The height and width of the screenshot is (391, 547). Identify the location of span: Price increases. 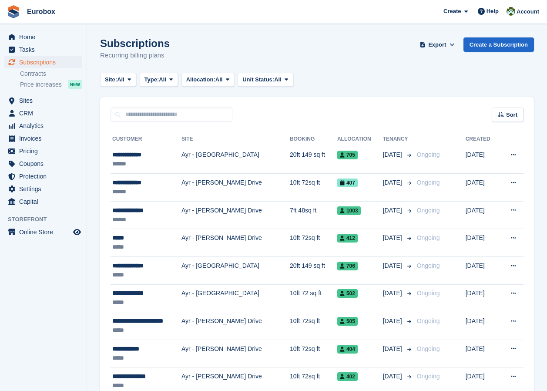
(41, 84).